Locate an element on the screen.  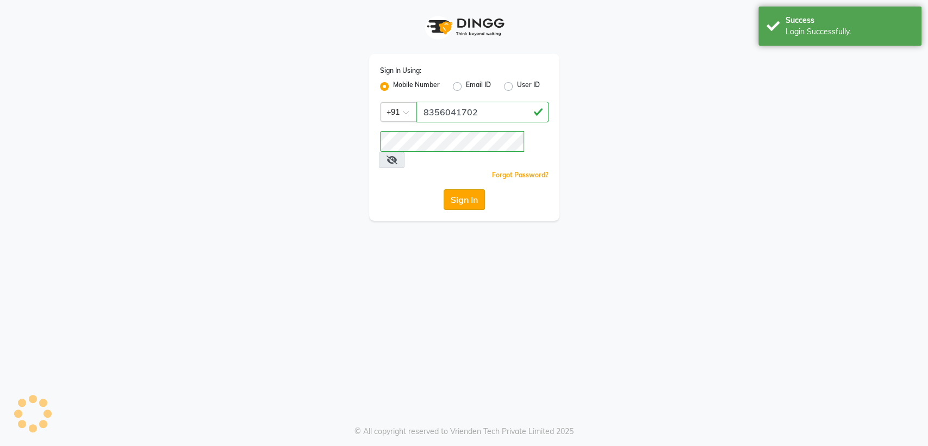
button: Sign In is located at coordinates (464, 200).